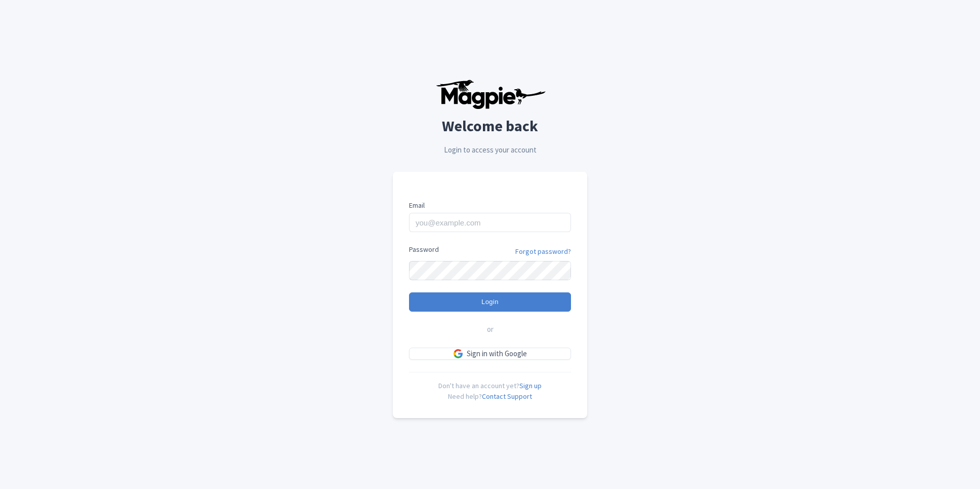 This screenshot has width=980, height=489. What do you see at coordinates (531, 385) in the screenshot?
I see `a: Sign up` at bounding box center [531, 385].